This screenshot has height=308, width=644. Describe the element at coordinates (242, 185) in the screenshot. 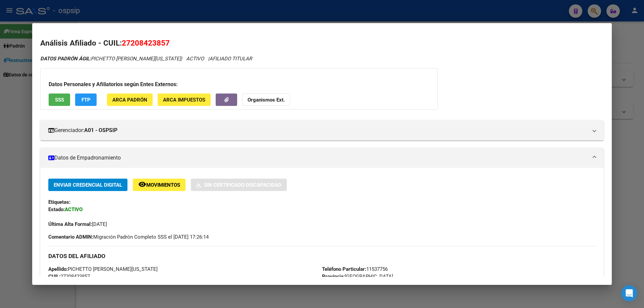

I see `span: Sin Certificado Discapacidad` at that location.